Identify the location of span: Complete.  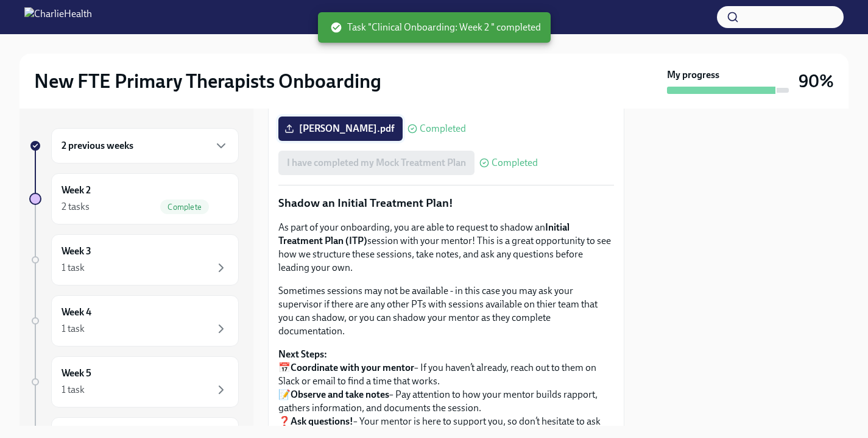
(184, 207).